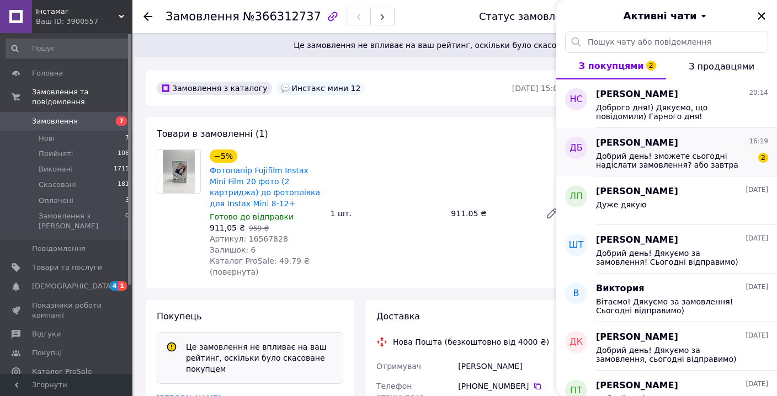 The width and height of the screenshot is (777, 396). Describe the element at coordinates (529, 17) in the screenshot. I see `div: Статус замовлення` at that location.